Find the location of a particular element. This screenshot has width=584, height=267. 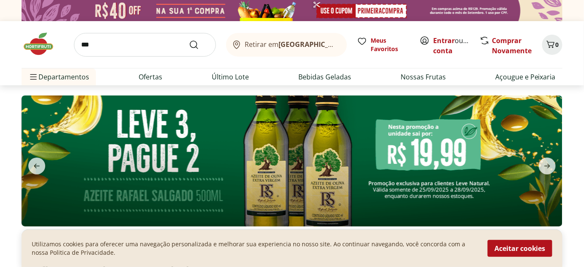

span: Departamentos is located at coordinates (59, 77).